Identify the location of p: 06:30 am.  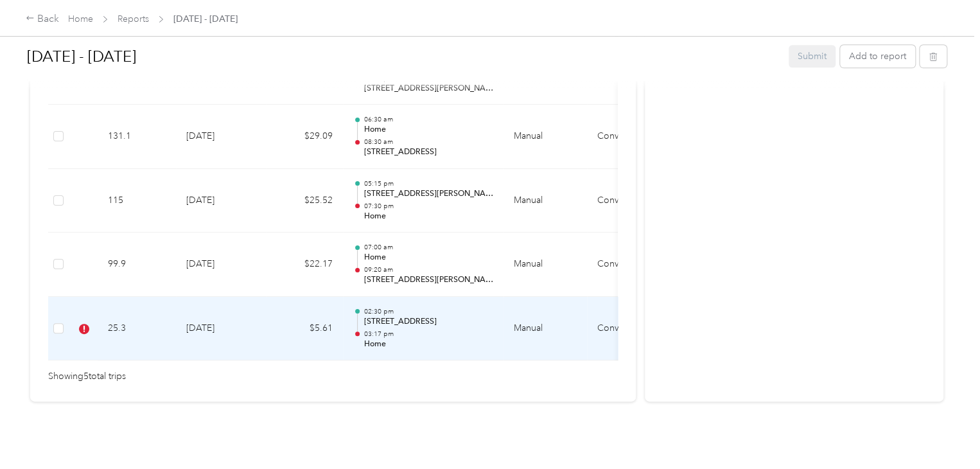
(429, 120).